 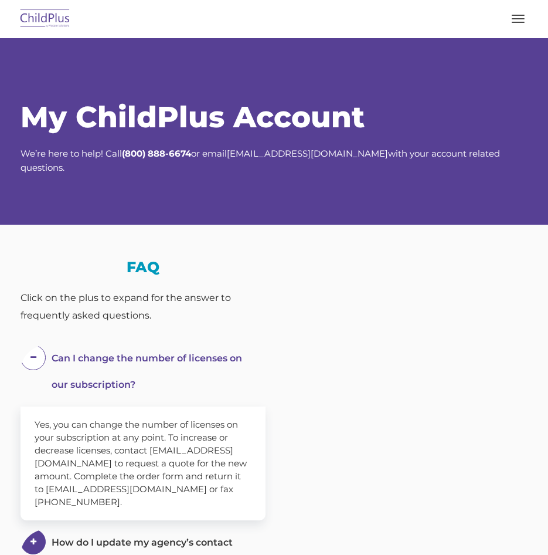 I want to click on strong: 800) 888-6674, so click(x=158, y=153).